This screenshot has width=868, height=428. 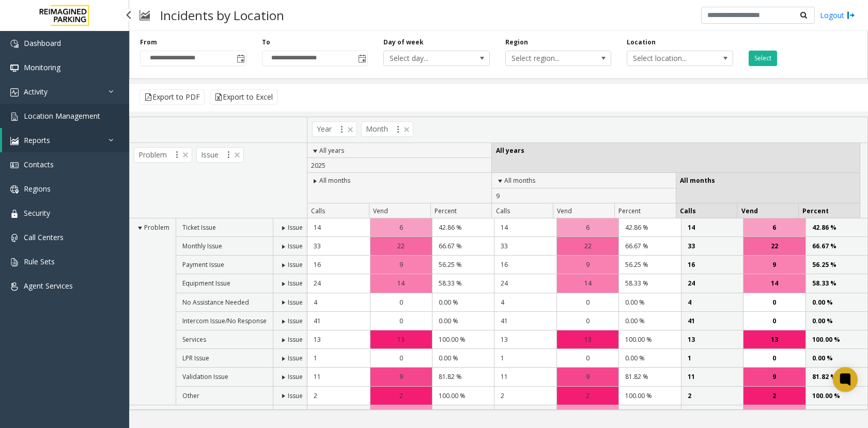 What do you see at coordinates (387, 129) in the screenshot?
I see `span: Month` at bounding box center [387, 129].